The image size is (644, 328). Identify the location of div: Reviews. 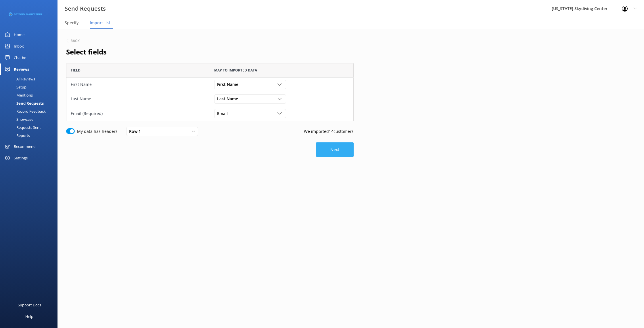
(21, 69).